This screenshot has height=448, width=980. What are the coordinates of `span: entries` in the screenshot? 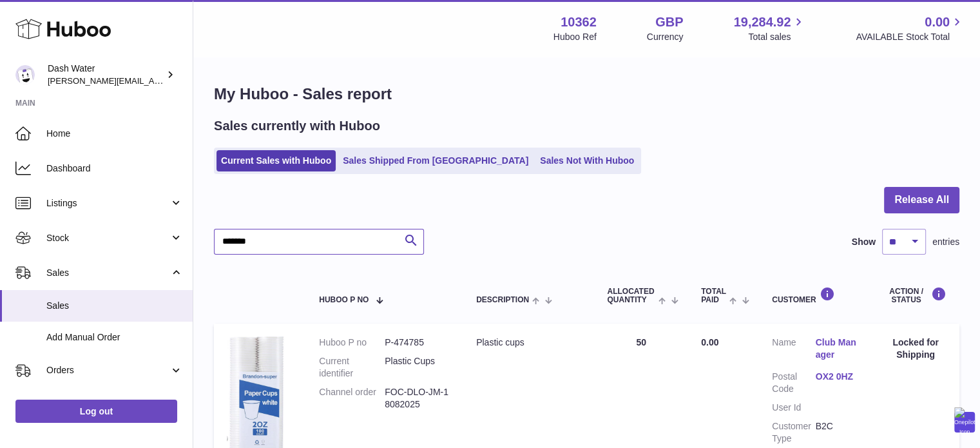 It's located at (946, 241).